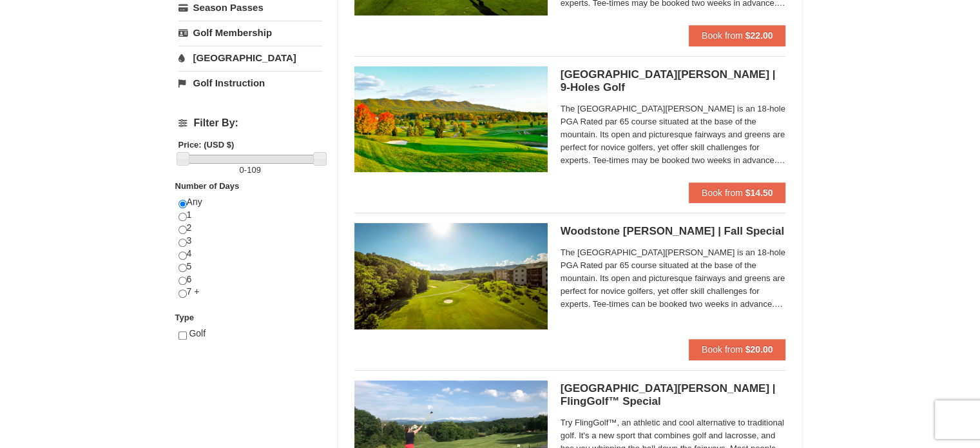  What do you see at coordinates (759, 193) in the screenshot?
I see `strong: $14.50` at bounding box center [759, 193].